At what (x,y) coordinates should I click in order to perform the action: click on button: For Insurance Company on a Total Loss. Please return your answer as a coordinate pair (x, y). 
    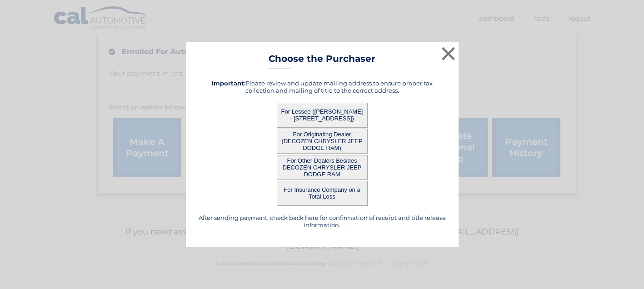
    Looking at the image, I should click on (322, 193).